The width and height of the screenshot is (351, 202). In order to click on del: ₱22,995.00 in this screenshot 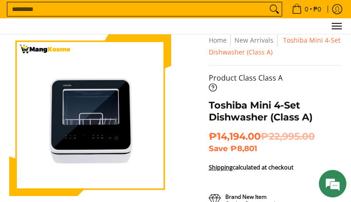, I will do `click(288, 137)`.